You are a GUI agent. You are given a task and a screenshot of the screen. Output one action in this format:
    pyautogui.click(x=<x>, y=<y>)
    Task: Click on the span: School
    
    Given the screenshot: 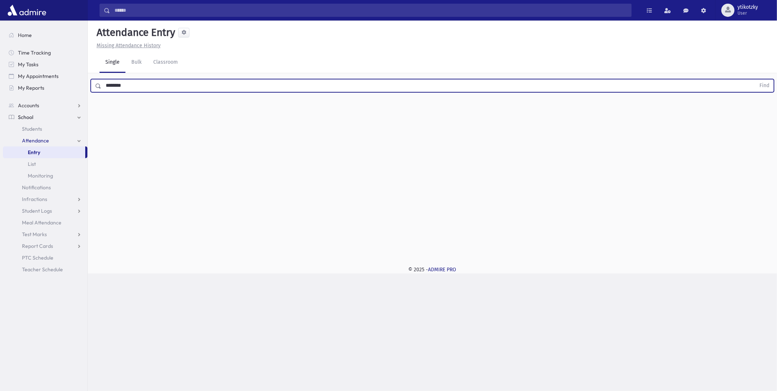 What is the action you would take?
    pyautogui.click(x=26, y=117)
    